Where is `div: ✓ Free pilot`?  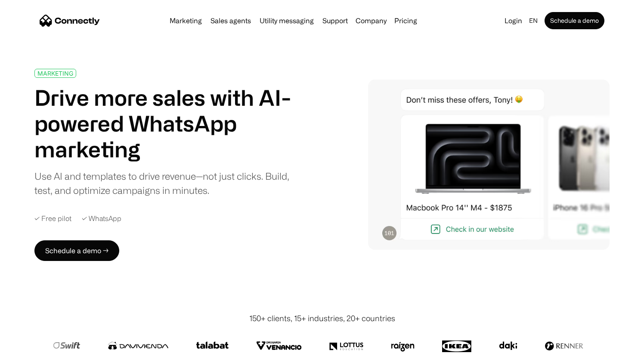
div: ✓ Free pilot is located at coordinates (53, 218).